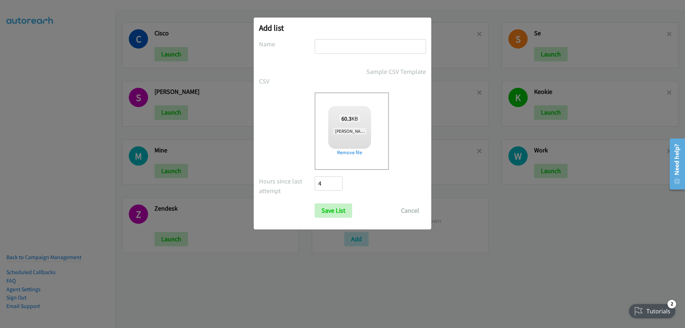 The height and width of the screenshot is (328, 685). What do you see at coordinates (342, 28) in the screenshot?
I see `h2: Add list` at bounding box center [342, 28].